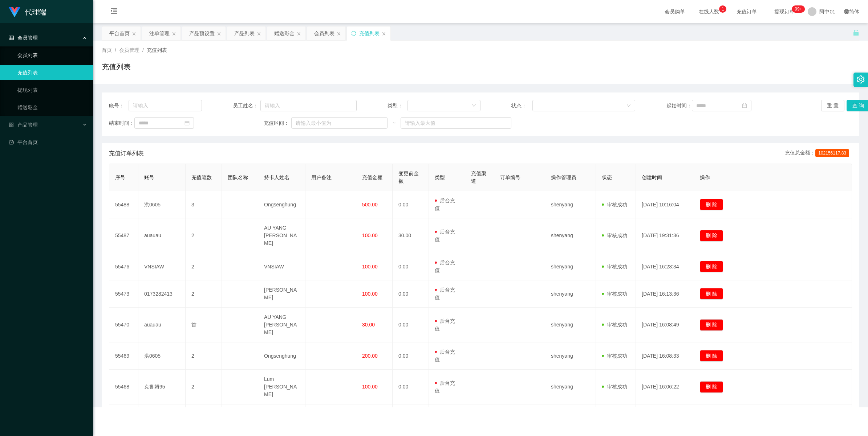  I want to click on td: 55466, so click(124, 418).